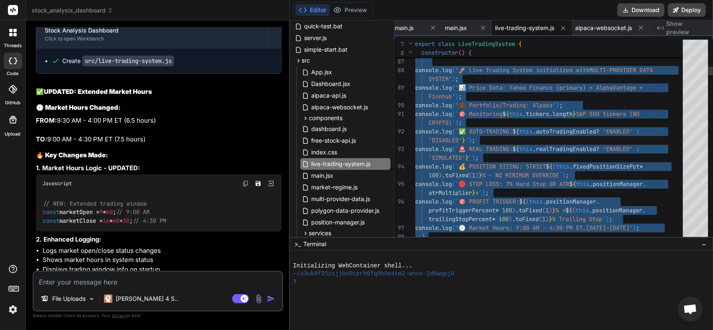 The image size is (713, 330). Describe the element at coordinates (91, 299) in the screenshot. I see `img: Pick Models` at that location.